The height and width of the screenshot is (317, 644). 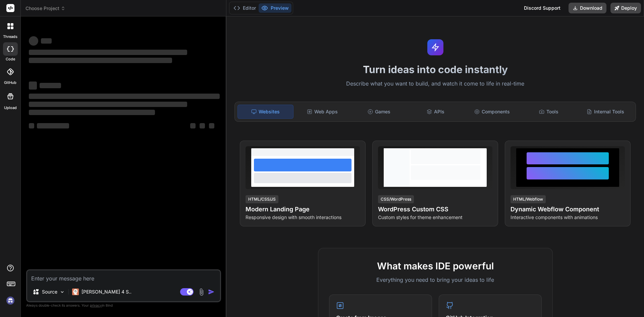 I want to click on h2: What makes IDE powerful, so click(x=435, y=266).